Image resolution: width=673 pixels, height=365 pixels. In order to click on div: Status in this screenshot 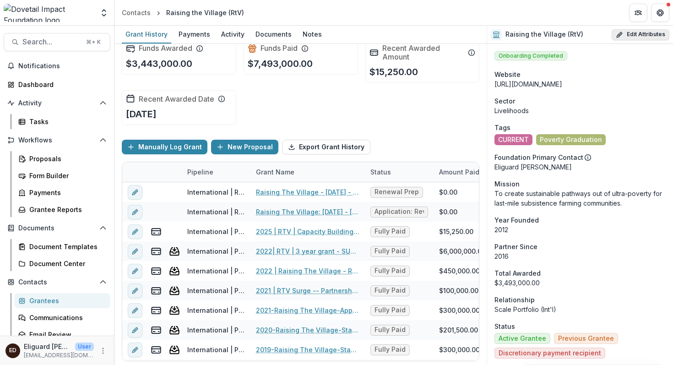, I will do `click(399, 172)`.